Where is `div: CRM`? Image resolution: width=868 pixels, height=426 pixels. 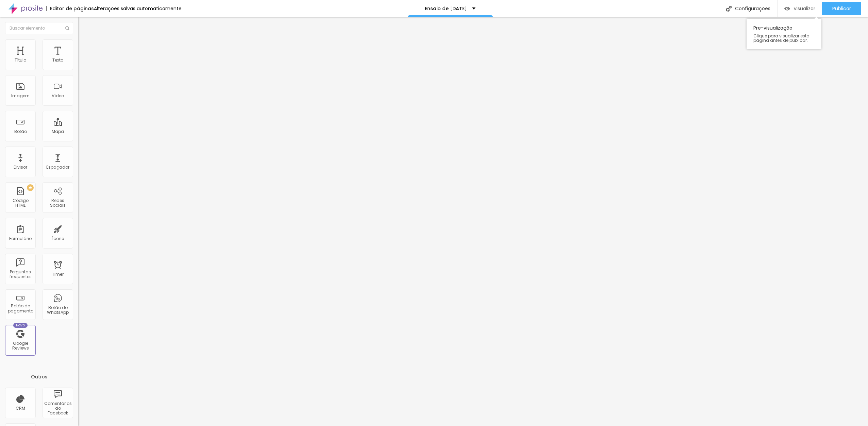
div: CRM is located at coordinates (21, 408).